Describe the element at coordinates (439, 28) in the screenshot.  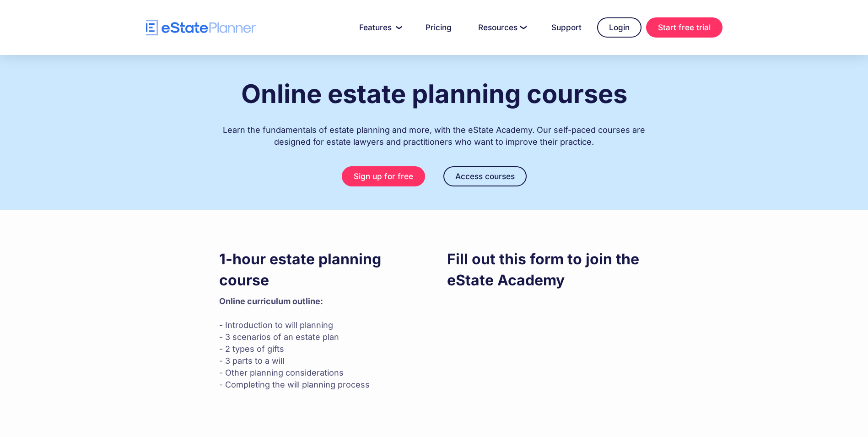
I see `a: Pricing` at that location.